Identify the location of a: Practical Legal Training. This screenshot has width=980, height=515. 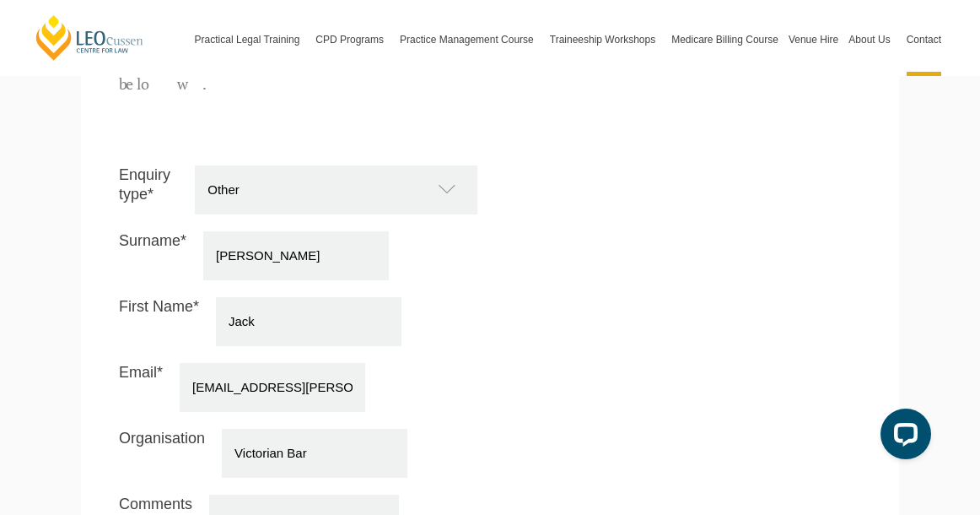
(250, 40).